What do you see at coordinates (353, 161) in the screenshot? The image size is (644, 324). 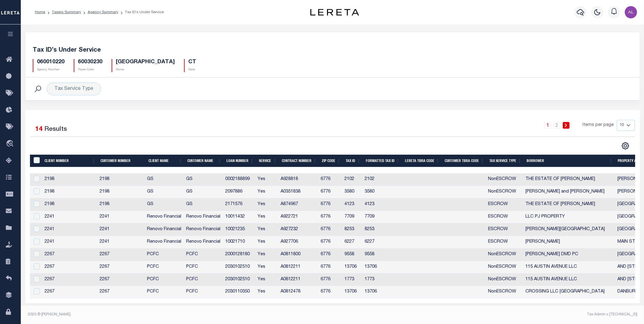 I see `th: Tax ID: activate to sort column ascending` at bounding box center [353, 161].